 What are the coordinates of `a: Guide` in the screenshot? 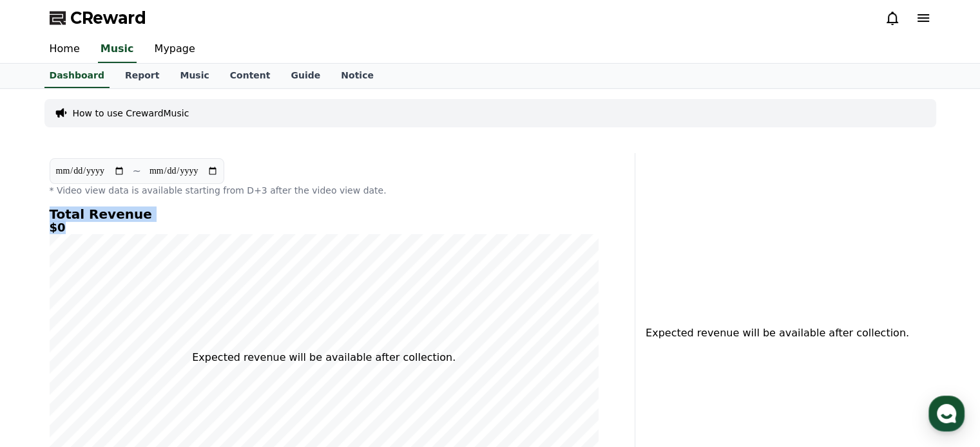 It's located at (305, 76).